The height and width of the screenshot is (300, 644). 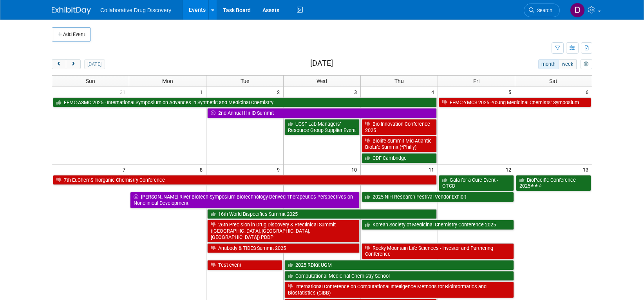 I want to click on a: International Conference on Computational Intelligence Methods for Bioinformatics and Biostatisti..., so click(x=399, y=289).